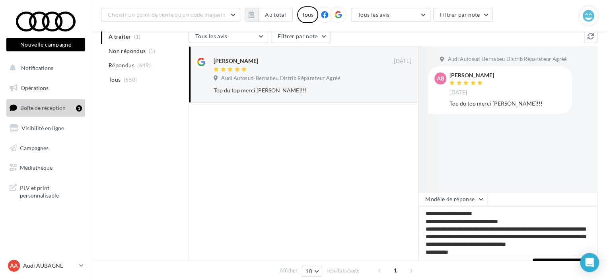 The height and width of the screenshot is (280, 607). Describe the element at coordinates (167, 14) in the screenshot. I see `span: Choisir un point de vente ou un code magasin` at that location.